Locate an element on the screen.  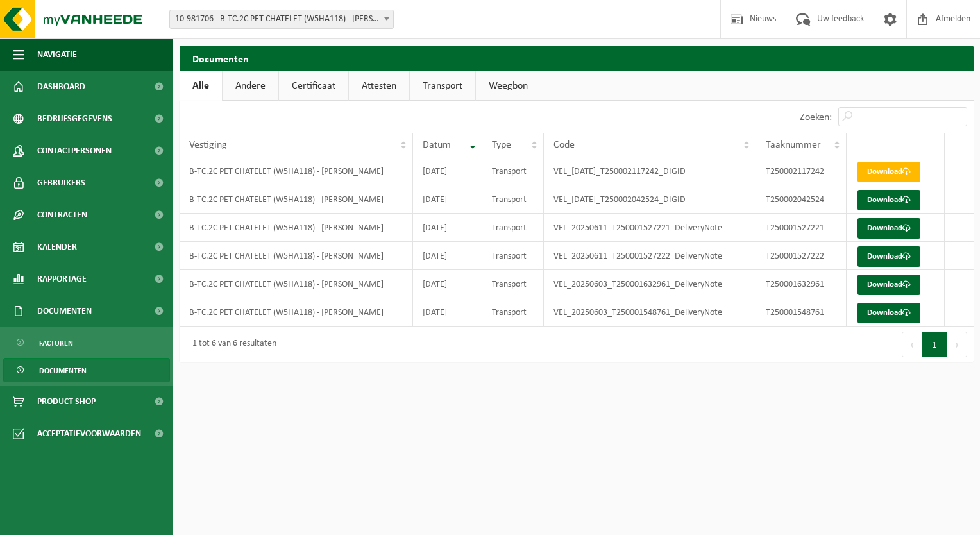
span: Dashboard is located at coordinates (61, 86).